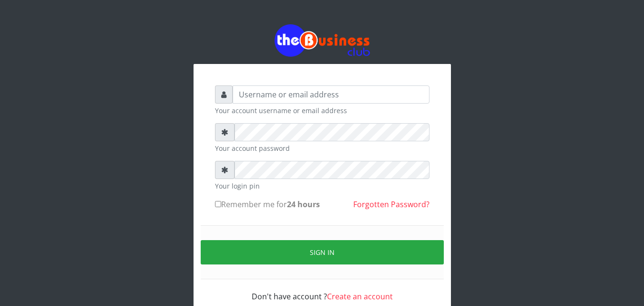 The height and width of the screenshot is (306, 644). I want to click on input: Remember me for24 hours, so click(218, 204).